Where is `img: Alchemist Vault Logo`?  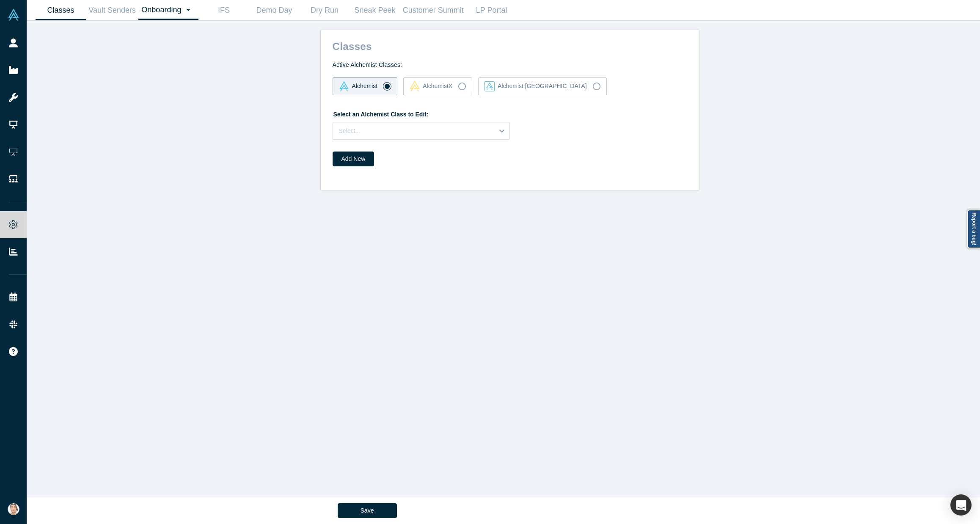
img: Alchemist Vault Logo is located at coordinates (14, 15).